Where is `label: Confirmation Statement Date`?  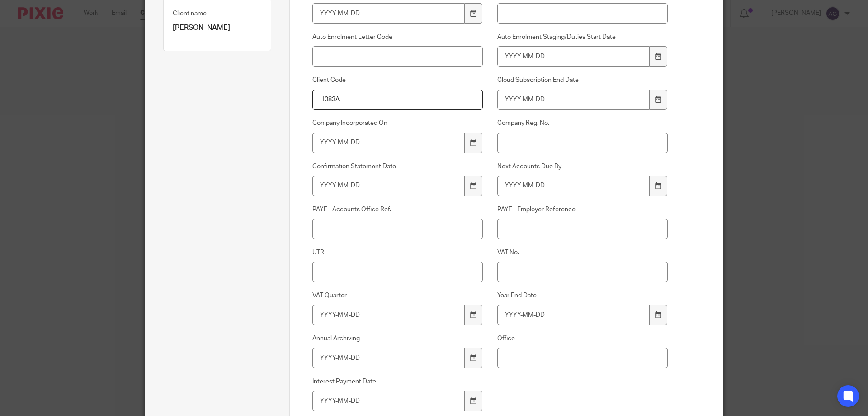
label: Confirmation Statement Date is located at coordinates (398, 166).